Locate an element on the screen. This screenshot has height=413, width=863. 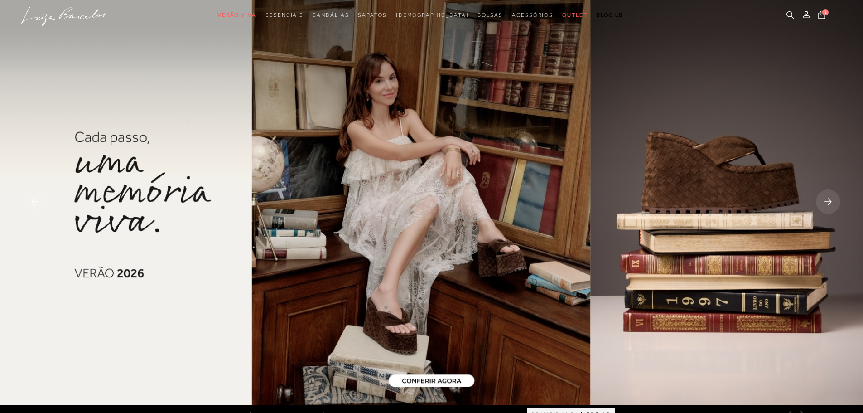
span: Bolsas is located at coordinates (490, 15).